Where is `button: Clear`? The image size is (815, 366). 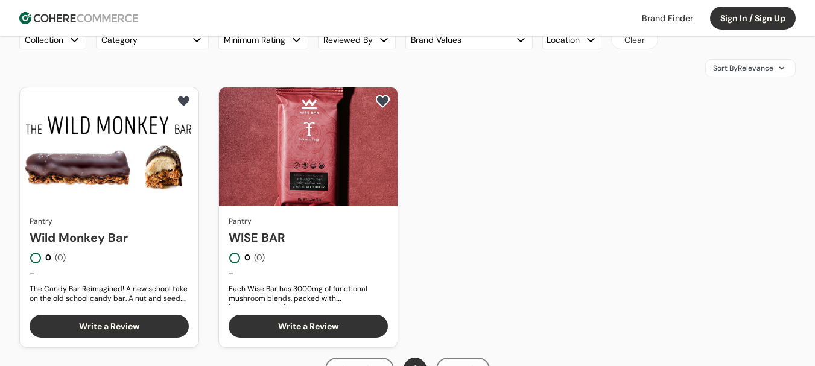
button: Clear is located at coordinates (635, 40).